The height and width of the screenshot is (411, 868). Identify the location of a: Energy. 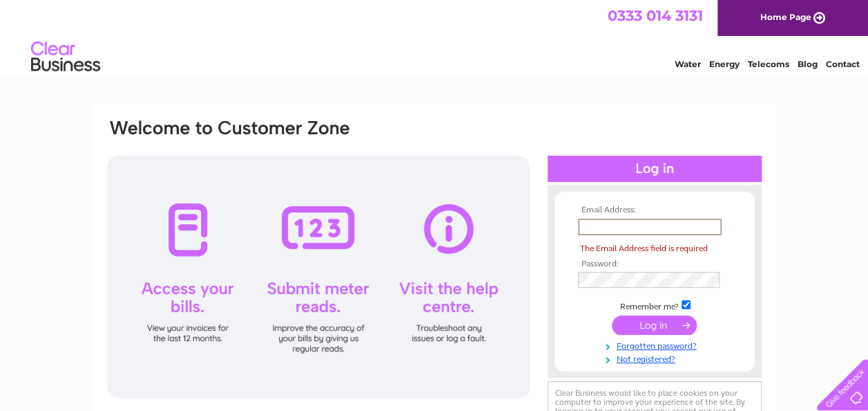
(725, 64).